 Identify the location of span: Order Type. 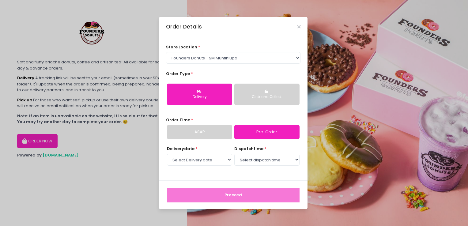
(178, 74).